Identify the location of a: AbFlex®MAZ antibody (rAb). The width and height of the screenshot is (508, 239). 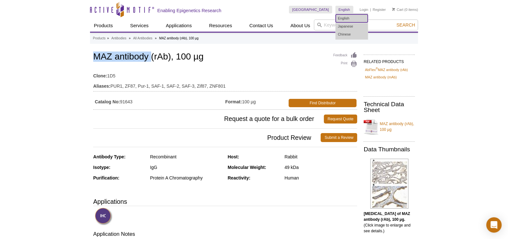
(387, 70).